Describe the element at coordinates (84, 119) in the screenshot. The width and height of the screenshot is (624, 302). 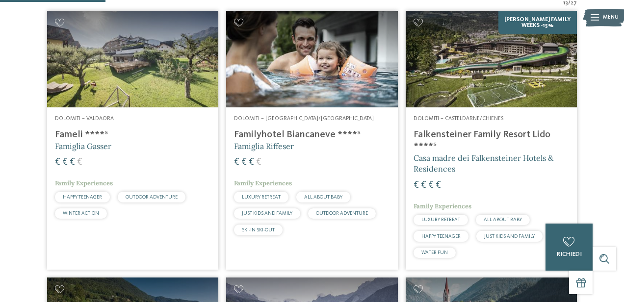
I see `span: Dolomiti – Valdaora` at that location.